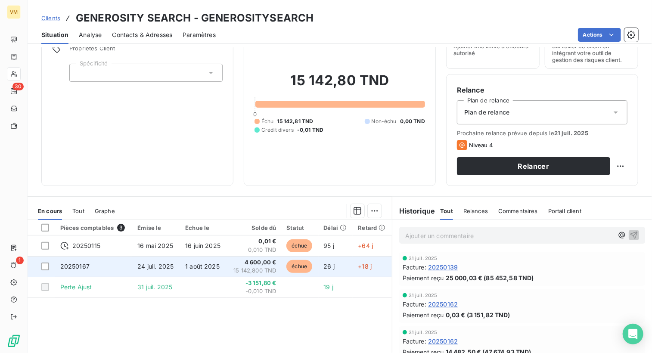  I want to click on button: Relancer, so click(534, 166).